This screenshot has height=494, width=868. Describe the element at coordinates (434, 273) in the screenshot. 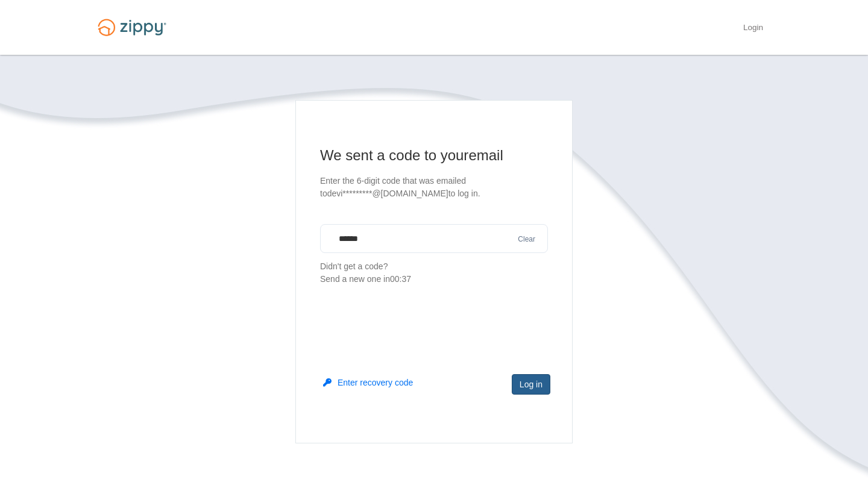

I see `p: Didn't get a code?` at that location.